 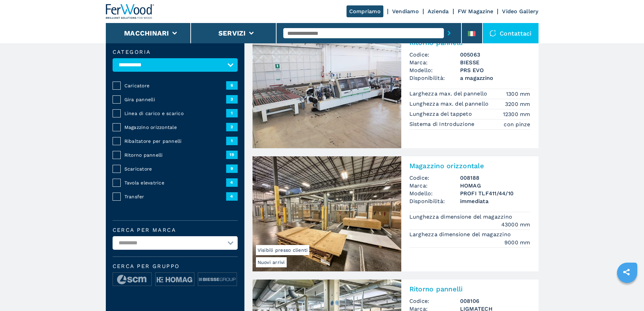 I want to click on h3: BIESSE, so click(x=495, y=62).